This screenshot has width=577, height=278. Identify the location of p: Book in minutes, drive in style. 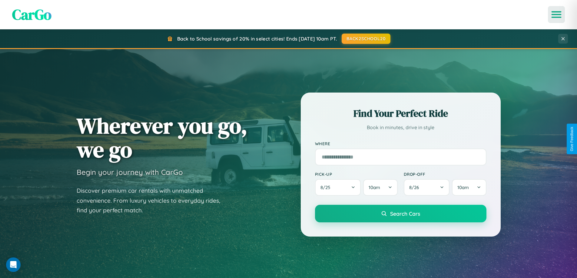
(401, 128).